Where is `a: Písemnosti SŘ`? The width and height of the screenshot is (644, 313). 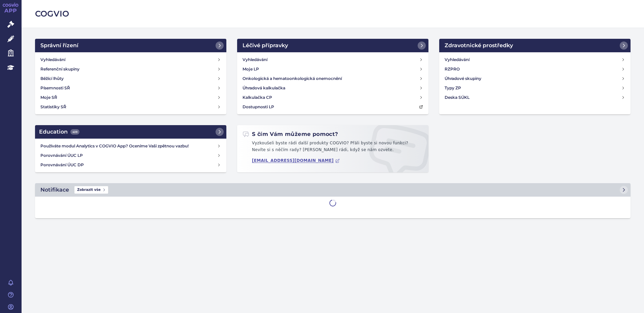 a: Písemnosti SŘ is located at coordinates (131, 88).